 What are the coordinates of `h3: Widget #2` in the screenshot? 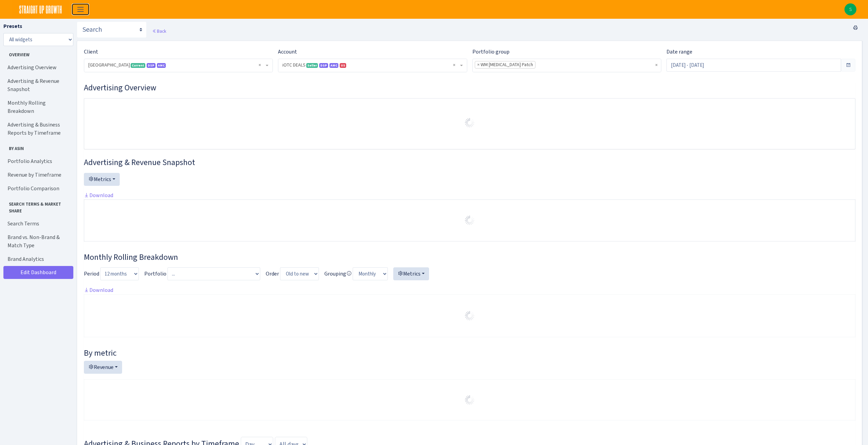 It's located at (469, 163).